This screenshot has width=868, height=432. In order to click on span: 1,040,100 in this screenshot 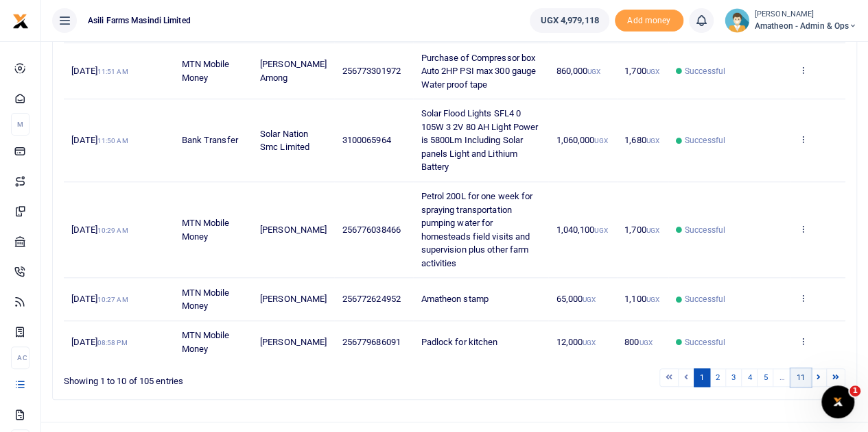, I will do `click(581, 230)`.